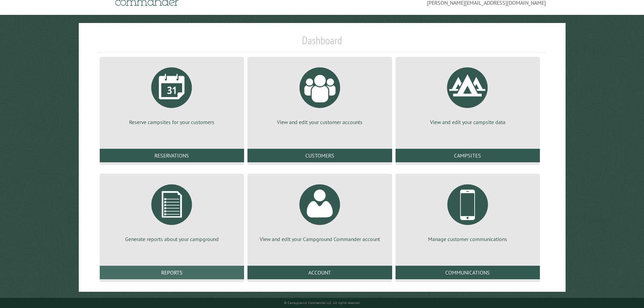  I want to click on a: Communications, so click(467, 272).